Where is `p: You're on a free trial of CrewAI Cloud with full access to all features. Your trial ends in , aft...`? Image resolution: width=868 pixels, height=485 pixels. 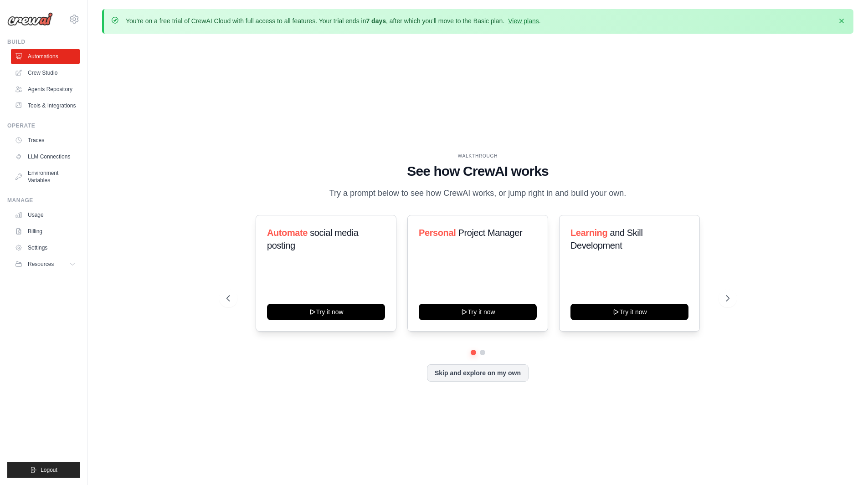 p: You're on a free trial of CrewAI Cloud with full access to all features. Your trial ends in , aft... is located at coordinates (333, 21).